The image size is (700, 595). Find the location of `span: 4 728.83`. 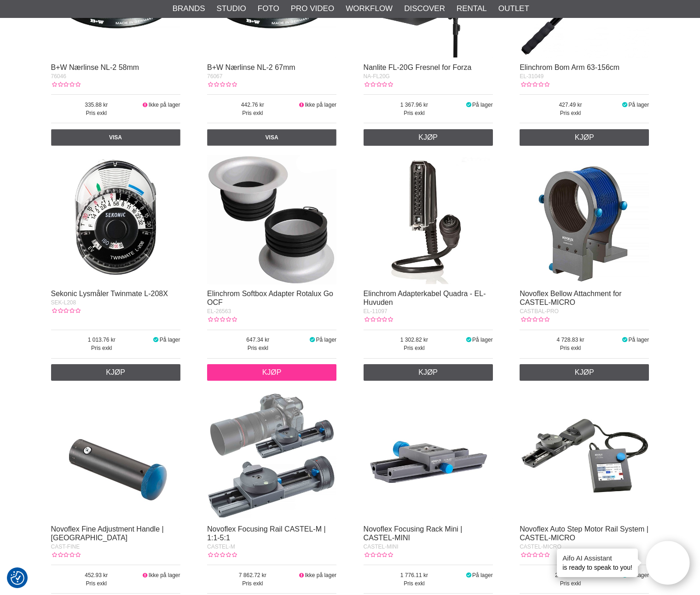

span: 4 728.83 is located at coordinates (570, 340).